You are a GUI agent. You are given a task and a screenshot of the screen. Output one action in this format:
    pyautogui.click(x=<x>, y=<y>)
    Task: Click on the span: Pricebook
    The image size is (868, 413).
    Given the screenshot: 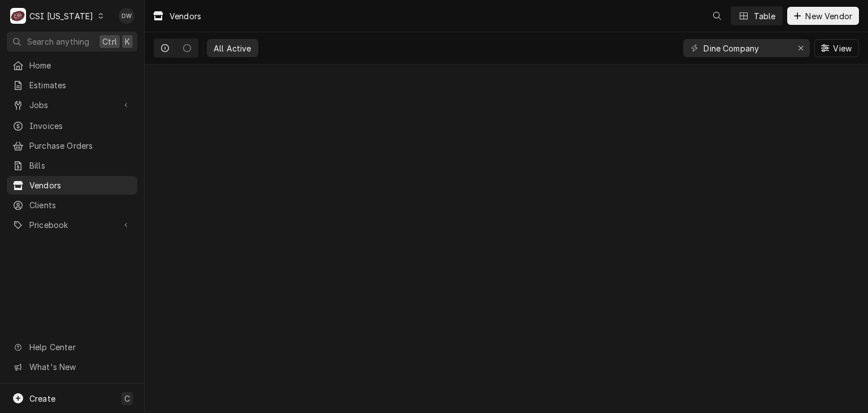 What is the action you would take?
    pyautogui.click(x=72, y=224)
    